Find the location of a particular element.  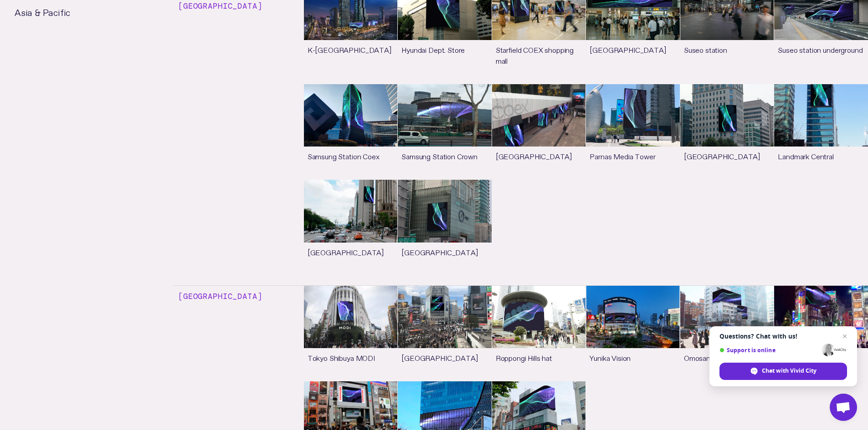

span: Close chat is located at coordinates (845, 337).